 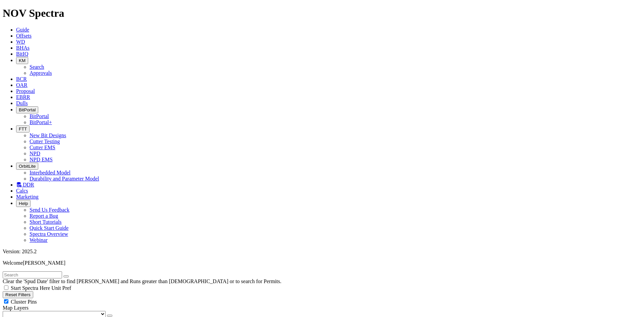 What do you see at coordinates (23, 203) in the screenshot?
I see `button: Help` at bounding box center [23, 203].